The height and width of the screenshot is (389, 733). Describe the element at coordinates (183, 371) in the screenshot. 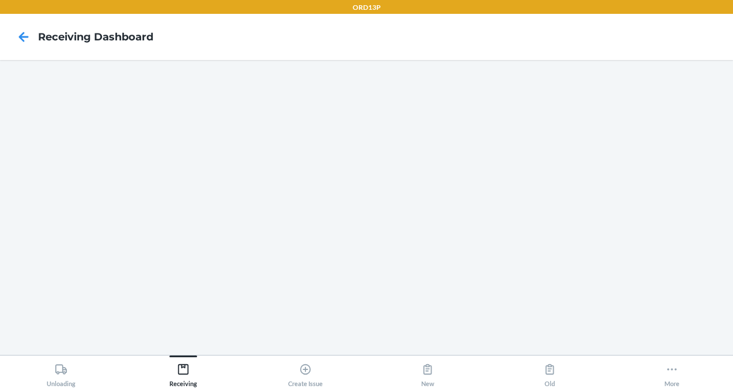

I see `button: Receiving` at that location.